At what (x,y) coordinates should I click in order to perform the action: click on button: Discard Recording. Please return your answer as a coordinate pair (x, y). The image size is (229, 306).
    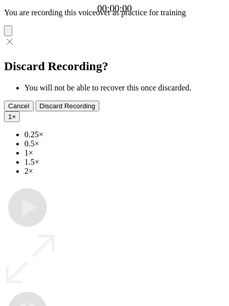
    Looking at the image, I should click on (68, 106).